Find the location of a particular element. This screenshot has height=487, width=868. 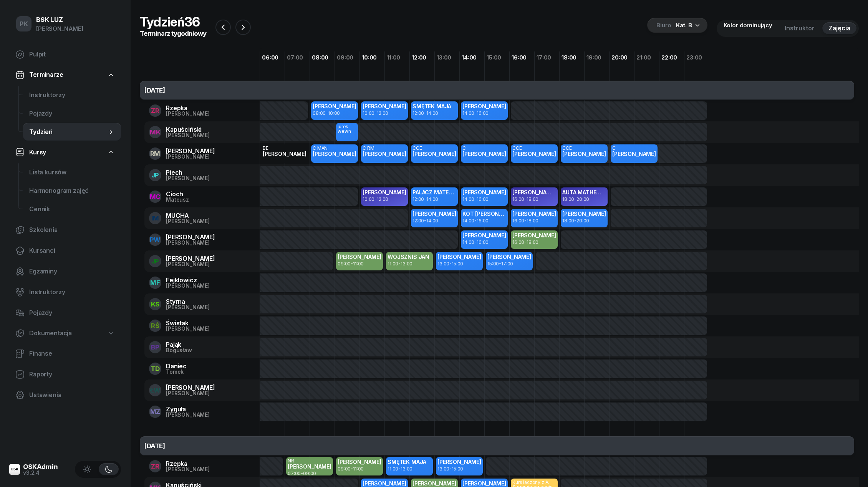

span: 09:00 is located at coordinates (310, 473).